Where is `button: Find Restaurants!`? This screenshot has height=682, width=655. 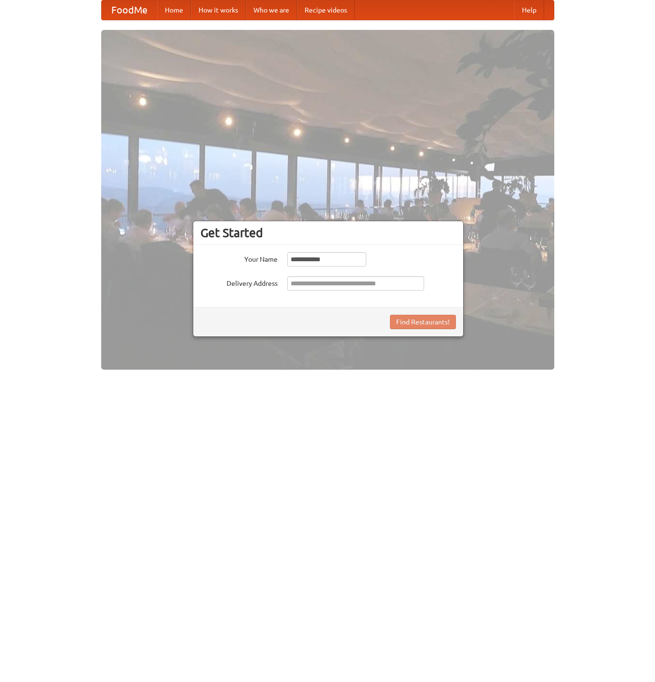 button: Find Restaurants! is located at coordinates (423, 322).